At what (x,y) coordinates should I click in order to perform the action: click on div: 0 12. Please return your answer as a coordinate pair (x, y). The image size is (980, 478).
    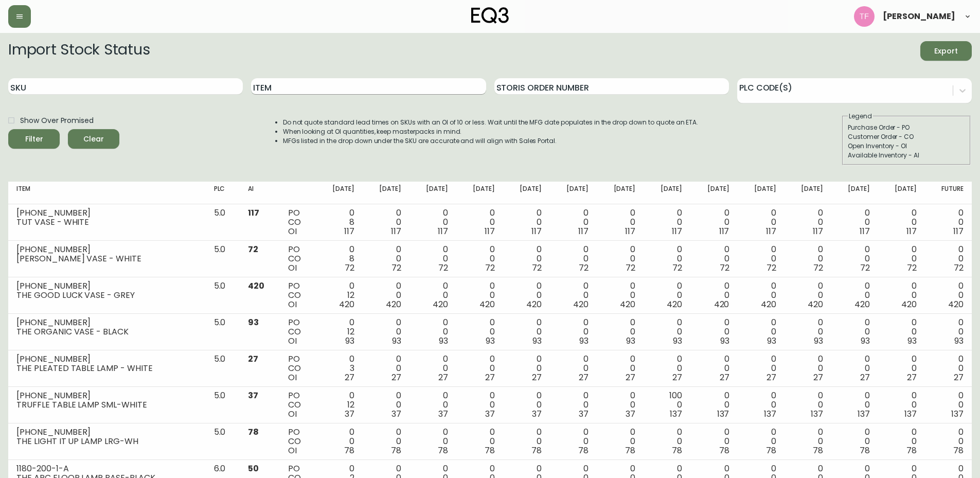
    Looking at the image, I should click on (339, 331).